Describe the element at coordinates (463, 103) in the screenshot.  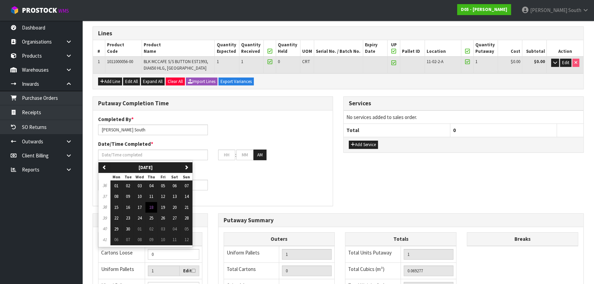
I see `h3: Services` at that location.